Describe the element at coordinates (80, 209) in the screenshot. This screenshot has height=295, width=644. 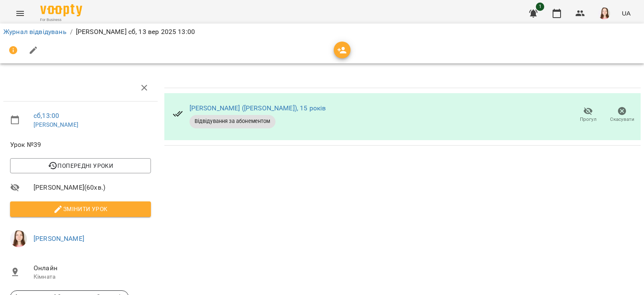
I see `button: Змінити урок` at that location.